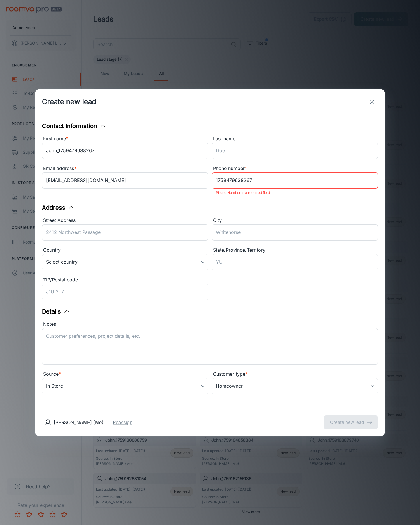  I want to click on div: Notes, so click(210, 325).